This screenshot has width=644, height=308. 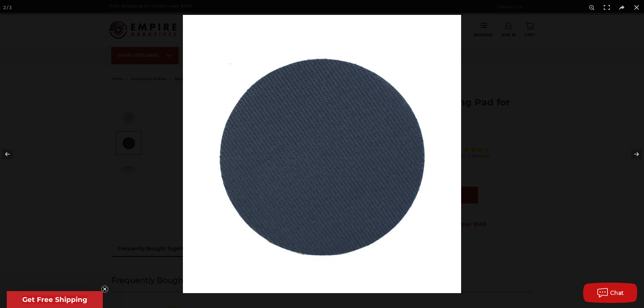 What do you see at coordinates (632, 154) in the screenshot?
I see `button: Next (arrow right)` at bounding box center [632, 154].